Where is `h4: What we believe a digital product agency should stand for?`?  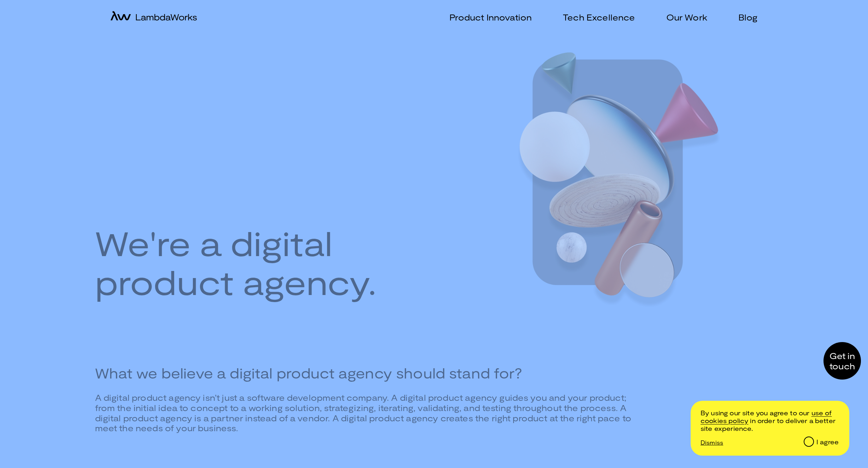
h4: What we believe a digital product agency should stand for? is located at coordinates (363, 372).